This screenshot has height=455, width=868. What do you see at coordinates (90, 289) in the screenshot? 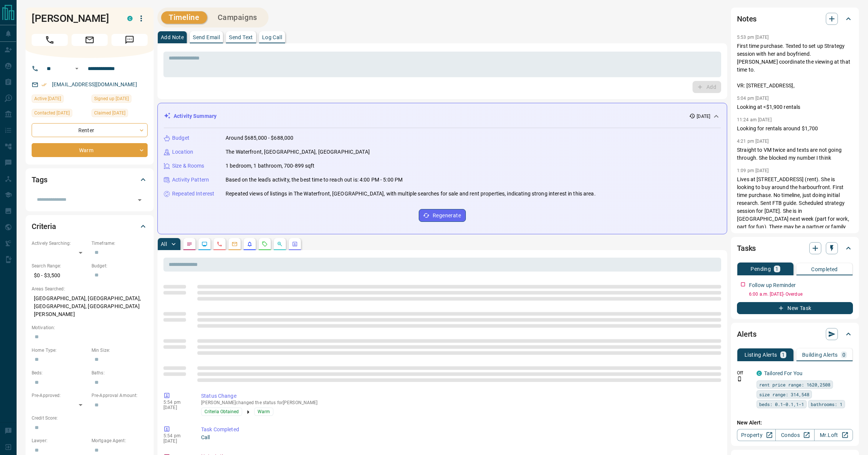
I see `p: Areas Searched:` at bounding box center [90, 289].